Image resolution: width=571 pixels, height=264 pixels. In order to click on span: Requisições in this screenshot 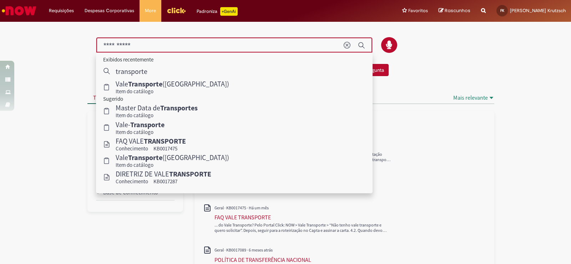, I will do `click(61, 11)`.